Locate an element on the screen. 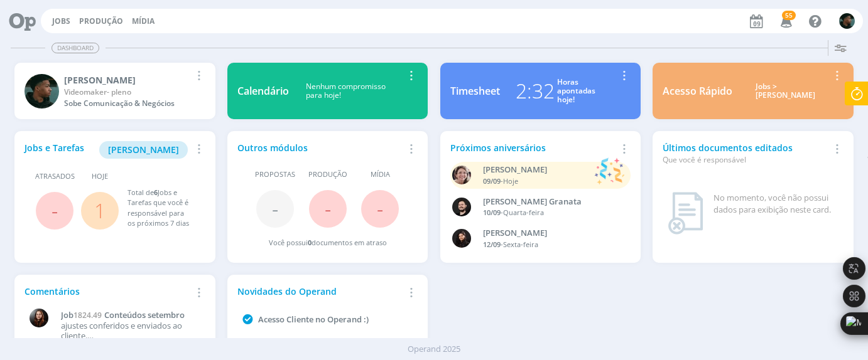 The height and width of the screenshot is (360, 868). div: Novidades do Operand is located at coordinates (321, 291).